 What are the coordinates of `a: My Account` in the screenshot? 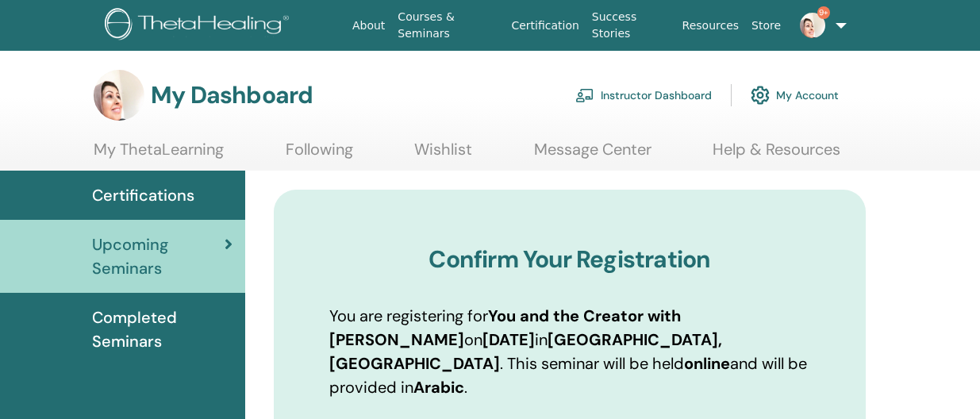 It's located at (794, 95).